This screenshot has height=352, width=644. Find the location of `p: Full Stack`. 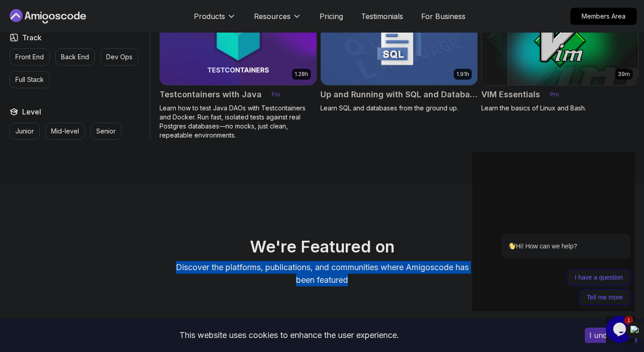

p: Full Stack is located at coordinates (30, 79).